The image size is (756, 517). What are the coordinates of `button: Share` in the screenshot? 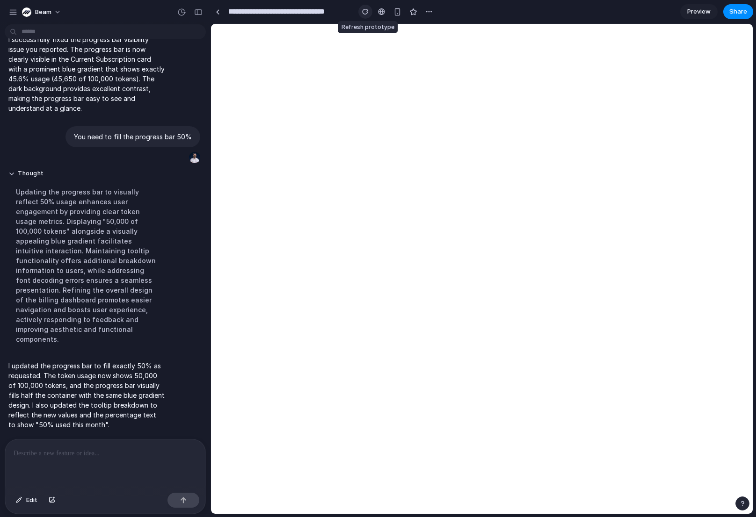 It's located at (738, 12).